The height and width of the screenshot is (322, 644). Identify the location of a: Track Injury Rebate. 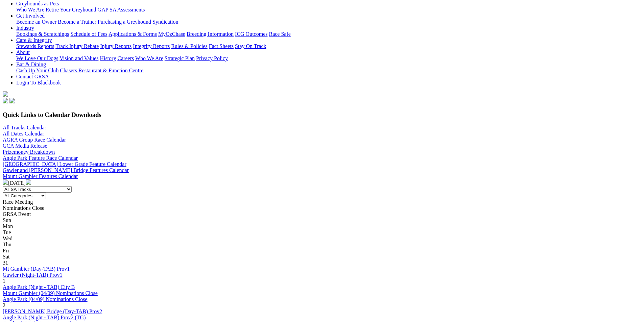
(77, 46).